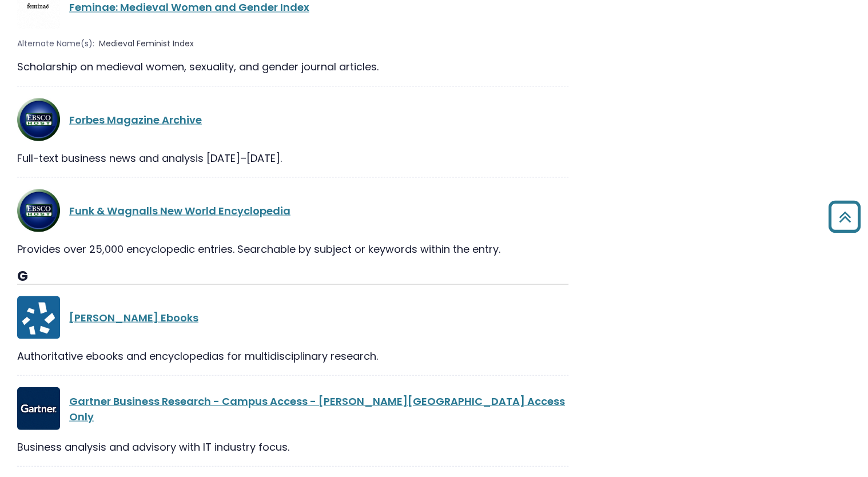 The width and height of the screenshot is (868, 477). Describe the element at coordinates (293, 276) in the screenshot. I see `h3: G` at that location.